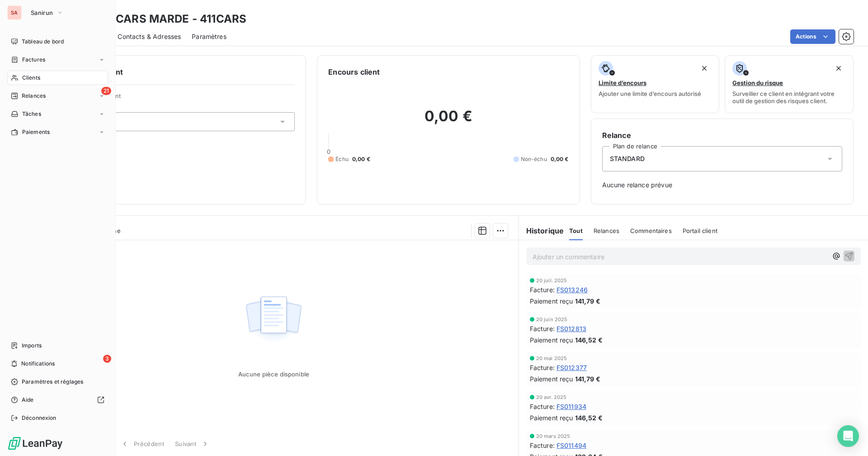 The height and width of the screenshot is (456, 868). What do you see at coordinates (622, 83) in the screenshot?
I see `span: Limite d’encours` at bounding box center [622, 83].